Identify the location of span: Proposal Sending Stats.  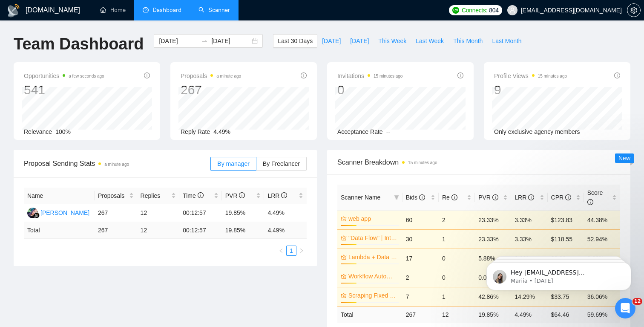
(117, 163).